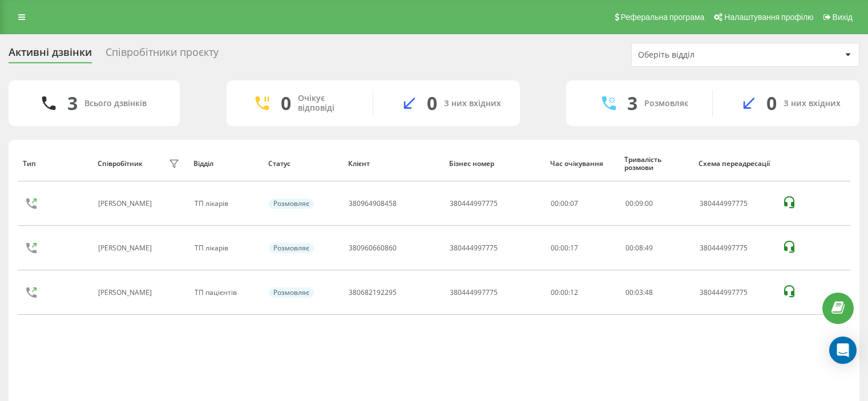  Describe the element at coordinates (582, 163) in the screenshot. I see `div: Час очікування` at that location.